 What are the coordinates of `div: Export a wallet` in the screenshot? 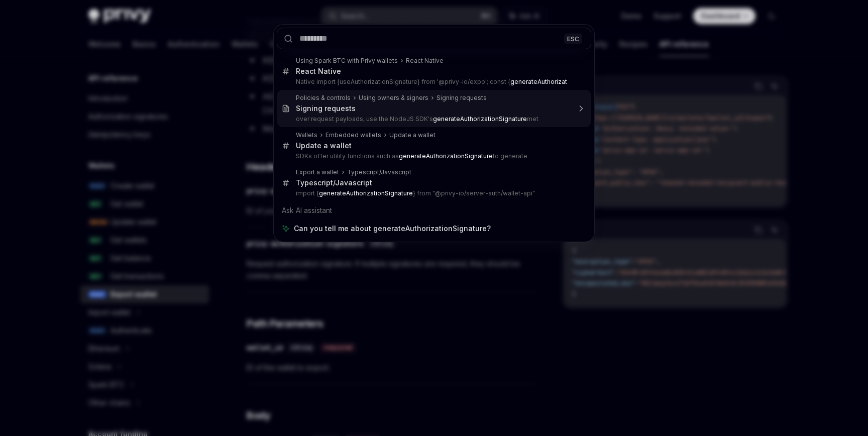 It's located at (318, 172).